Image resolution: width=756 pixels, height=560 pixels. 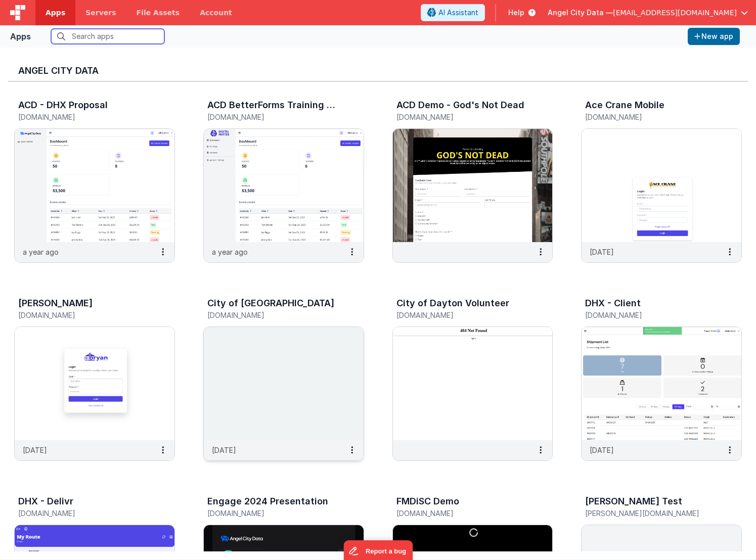 What do you see at coordinates (20, 36) in the screenshot?
I see `div: Apps` at bounding box center [20, 36].